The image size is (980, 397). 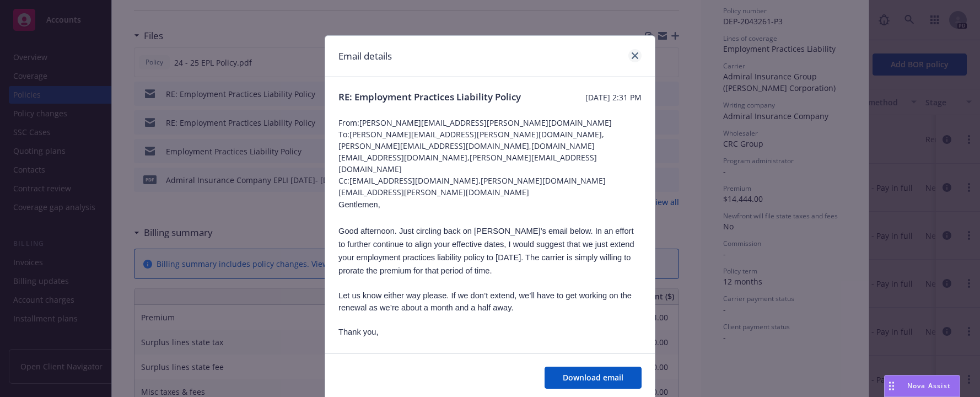 What do you see at coordinates (921, 385) in the screenshot?
I see `button: Nova Assist` at bounding box center [921, 385].